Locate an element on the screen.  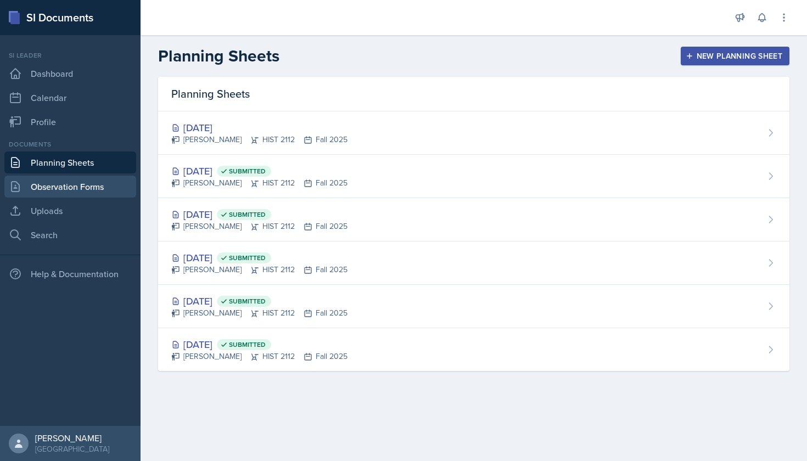
h2: Planning Sheets is located at coordinates (219, 56).